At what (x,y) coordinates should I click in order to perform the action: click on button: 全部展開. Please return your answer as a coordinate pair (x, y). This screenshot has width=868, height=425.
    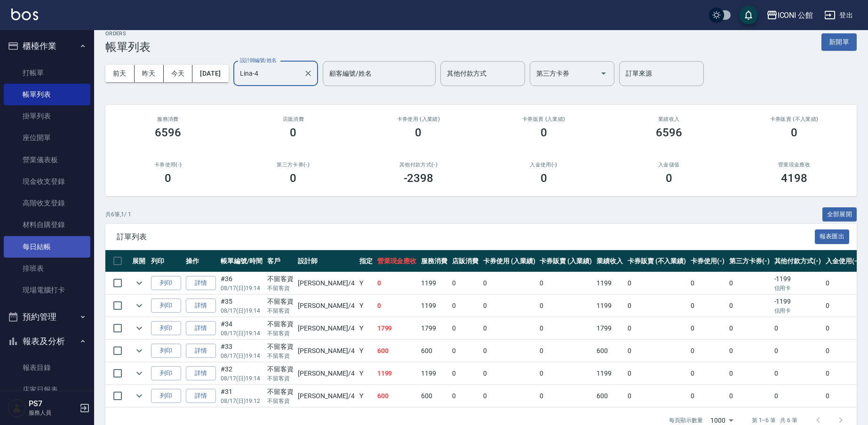
    Looking at the image, I should click on (840, 214).